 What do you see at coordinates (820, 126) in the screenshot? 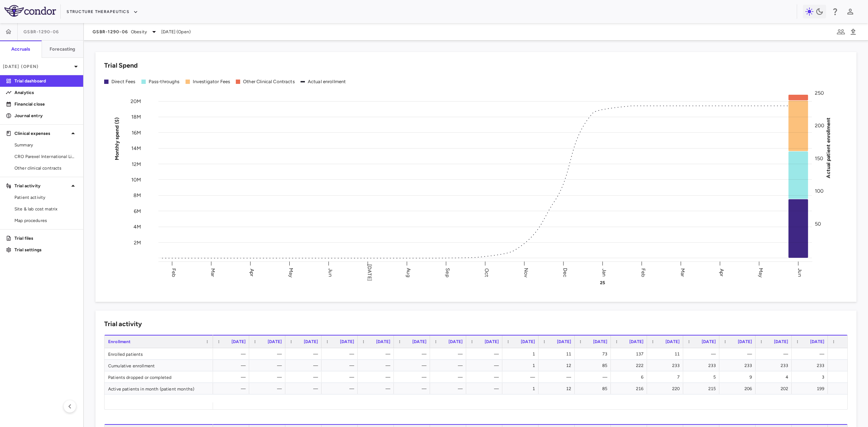
I see `tspan: 200` at bounding box center [820, 126].